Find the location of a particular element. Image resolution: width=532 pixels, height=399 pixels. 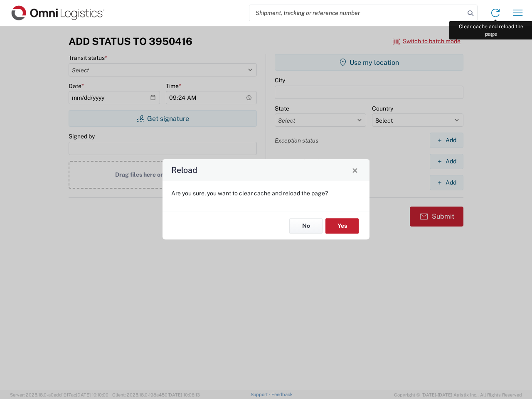

input: Shipment, tracking or reference number is located at coordinates (357, 13).